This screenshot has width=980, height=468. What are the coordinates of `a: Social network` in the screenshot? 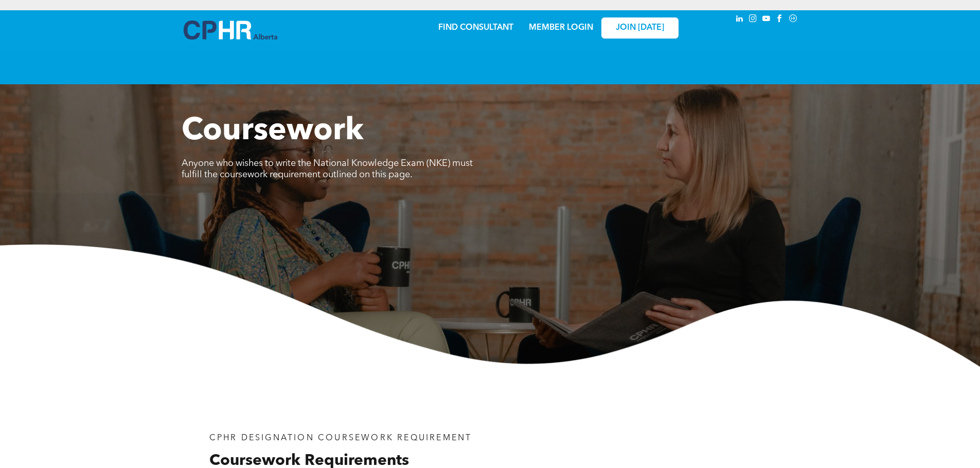 It's located at (794, 19).